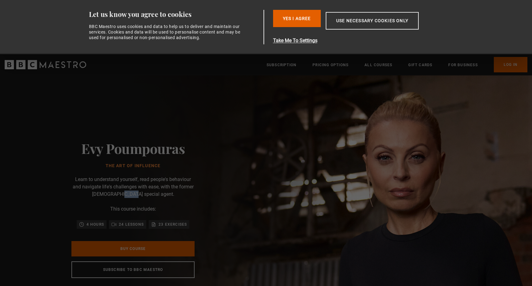 This screenshot has height=286, width=532. I want to click on a: Buy Course, so click(133, 249).